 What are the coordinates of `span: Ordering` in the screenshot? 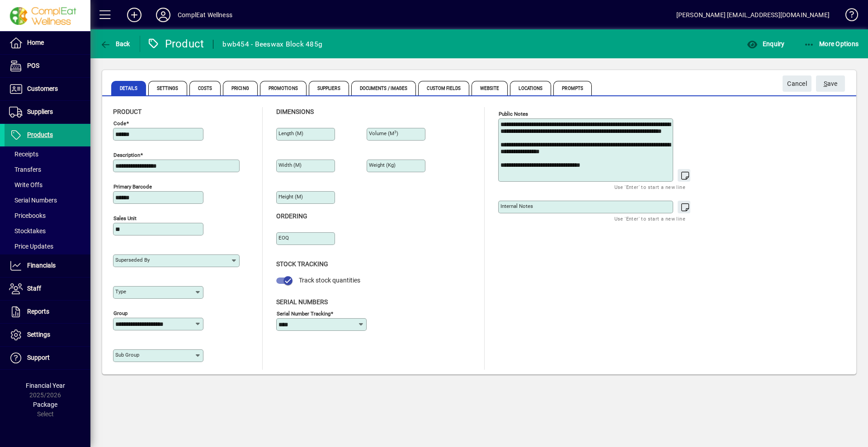 It's located at (291, 216).